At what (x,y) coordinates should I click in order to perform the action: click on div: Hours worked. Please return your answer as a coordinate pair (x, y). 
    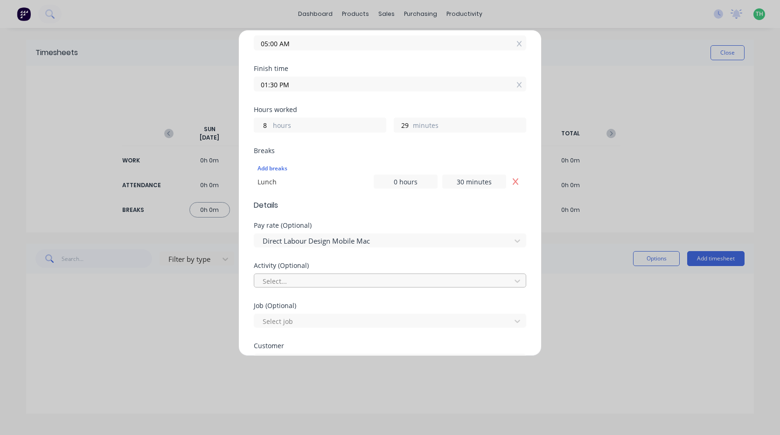
    Looking at the image, I should click on (390, 110).